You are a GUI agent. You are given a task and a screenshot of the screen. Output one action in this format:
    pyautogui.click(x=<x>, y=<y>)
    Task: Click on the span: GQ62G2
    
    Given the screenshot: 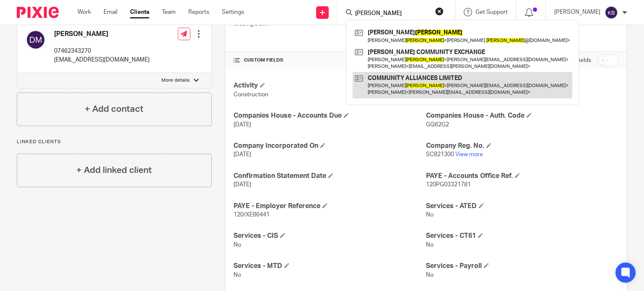 What is the action you would take?
    pyautogui.click(x=437, y=125)
    